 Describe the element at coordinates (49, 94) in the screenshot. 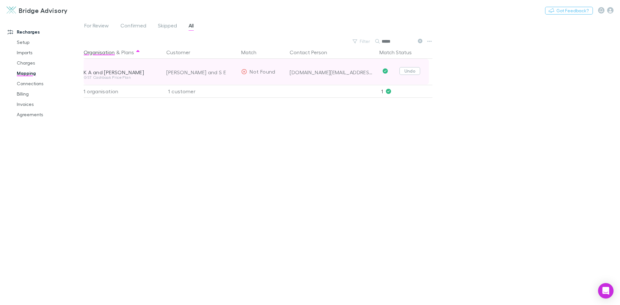

I see `a: Billing` at that location.